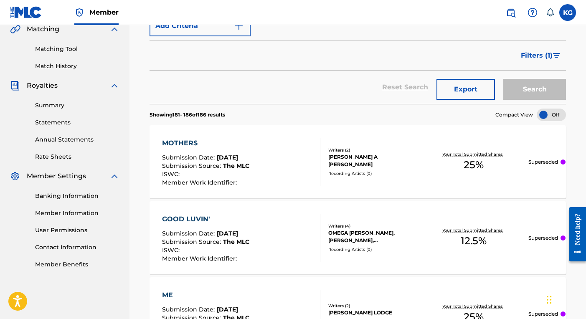  What do you see at coordinates (56, 176) in the screenshot?
I see `span: Member Settings` at bounding box center [56, 176].